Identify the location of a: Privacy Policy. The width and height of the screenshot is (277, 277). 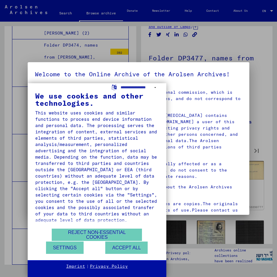
(109, 266).